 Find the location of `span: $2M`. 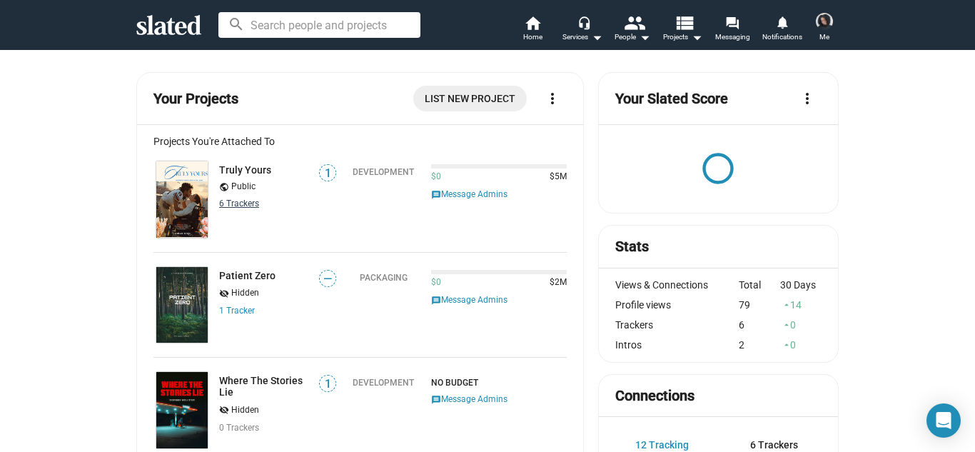

span: $2M is located at coordinates (555, 283).